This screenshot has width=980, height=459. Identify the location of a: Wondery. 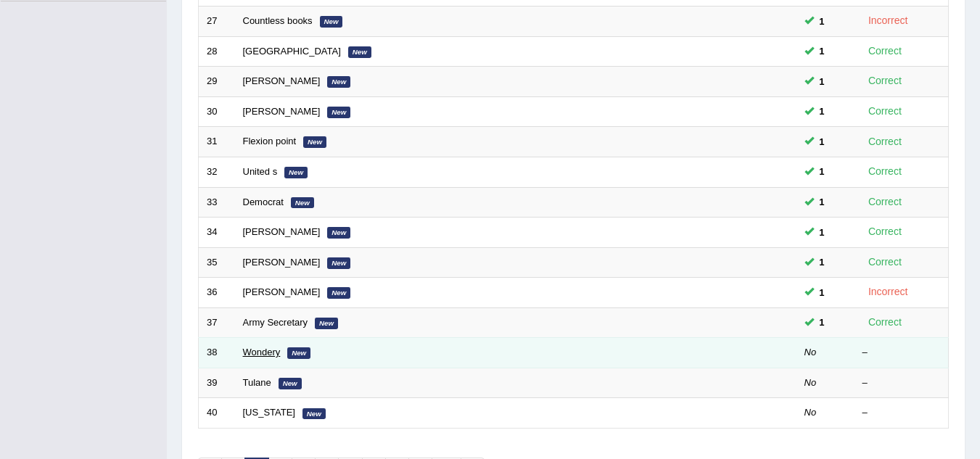
(262, 352).